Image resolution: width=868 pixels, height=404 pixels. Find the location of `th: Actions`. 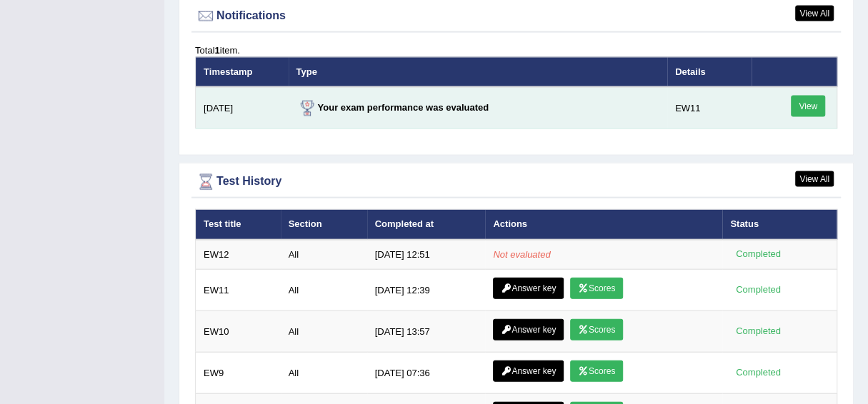

th: Actions is located at coordinates (603, 225).